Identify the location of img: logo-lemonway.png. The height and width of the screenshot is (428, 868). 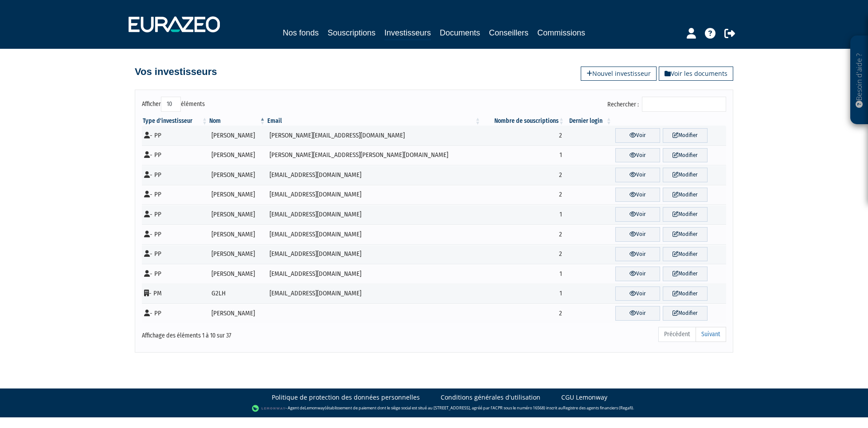
(269, 408).